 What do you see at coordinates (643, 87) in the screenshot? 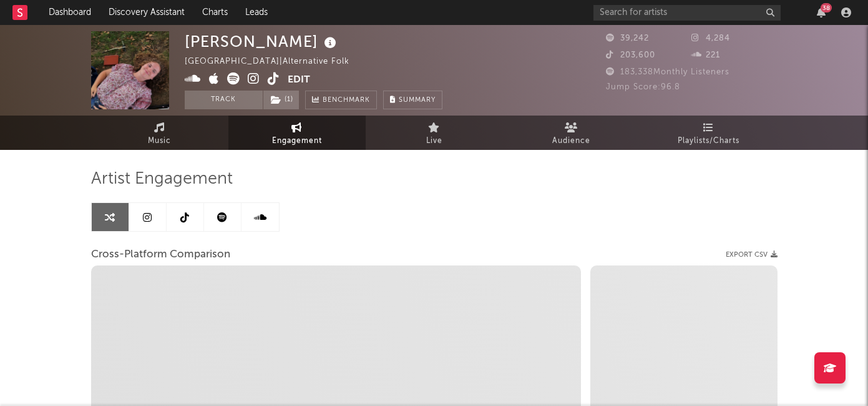
I see `span: Jump Score: 96.8` at bounding box center [643, 87].